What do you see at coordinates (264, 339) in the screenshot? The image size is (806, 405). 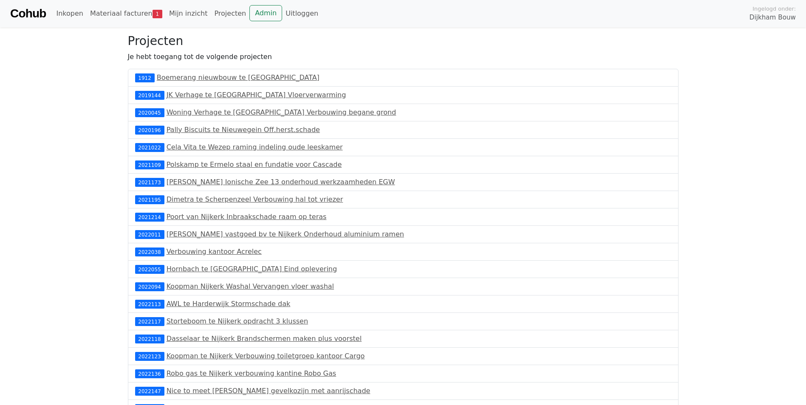 I see `a: Dasselaar te Nijkerk Brandschermen maken plus voorstel` at bounding box center [264, 339].